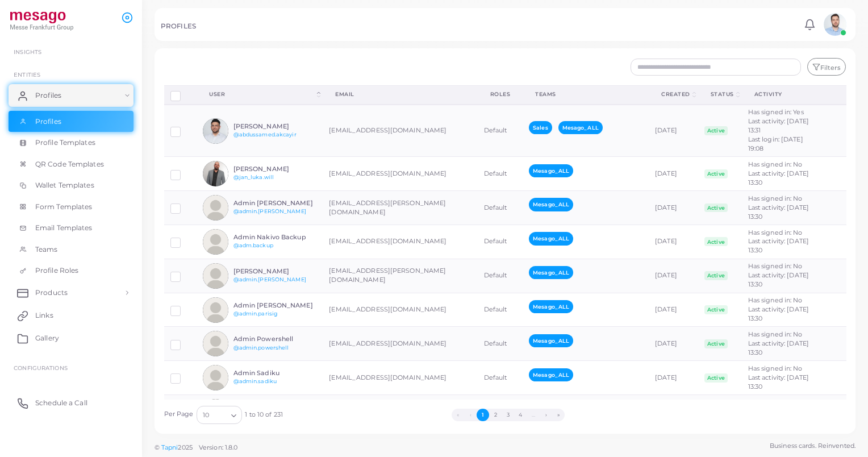 This screenshot has width=868, height=457. Describe the element at coordinates (71, 315) in the screenshot. I see `a: Links` at that location.